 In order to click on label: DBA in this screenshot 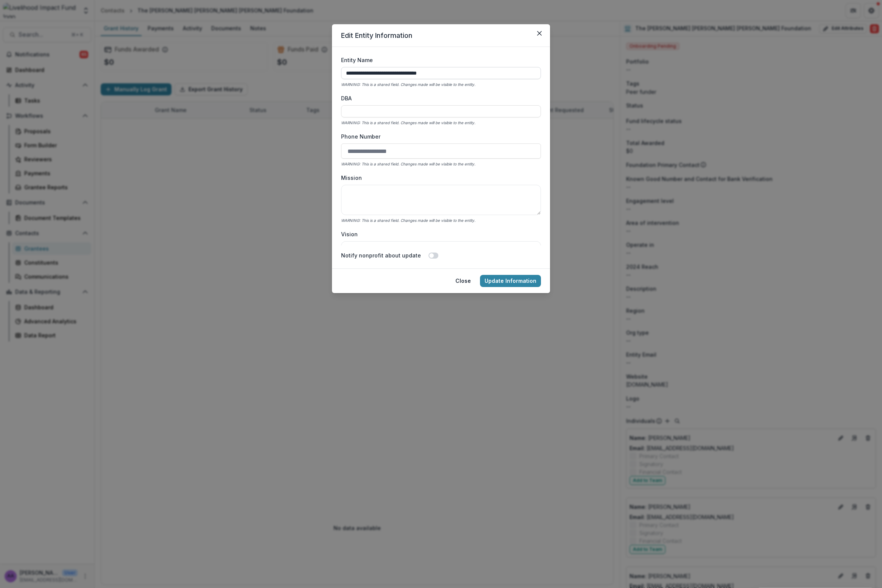, I will do `click(438, 98)`.